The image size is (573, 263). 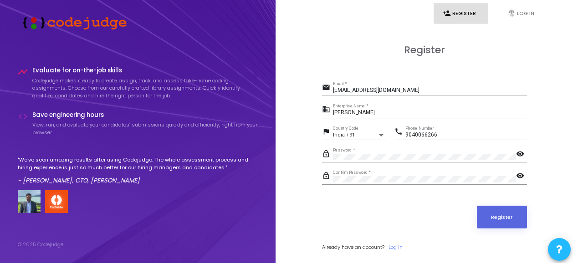 What do you see at coordinates (145, 128) in the screenshot?
I see `p: View, run, and evaluate your candidates’ submissions quickly and efficiently, right from your bro...` at bounding box center [145, 128].